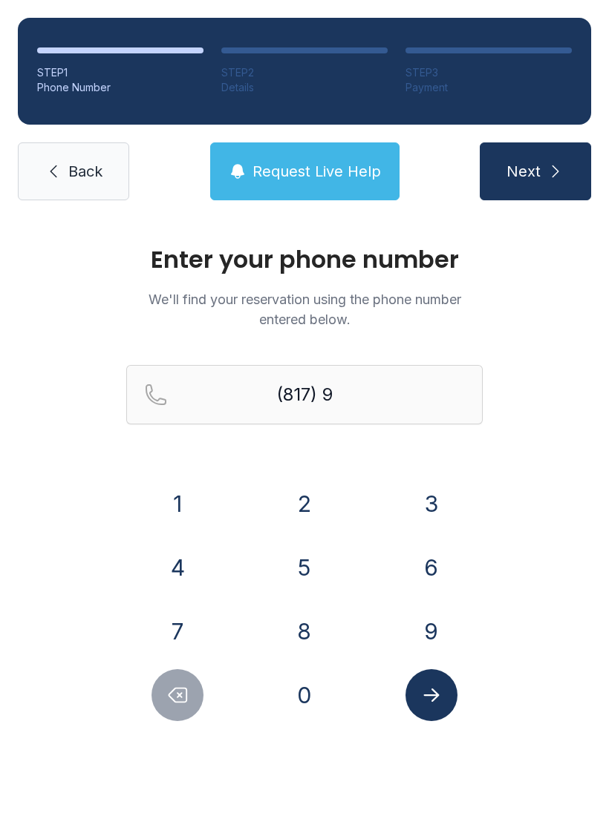  Describe the element at coordinates (488, 88) in the screenshot. I see `div: Payment` at that location.